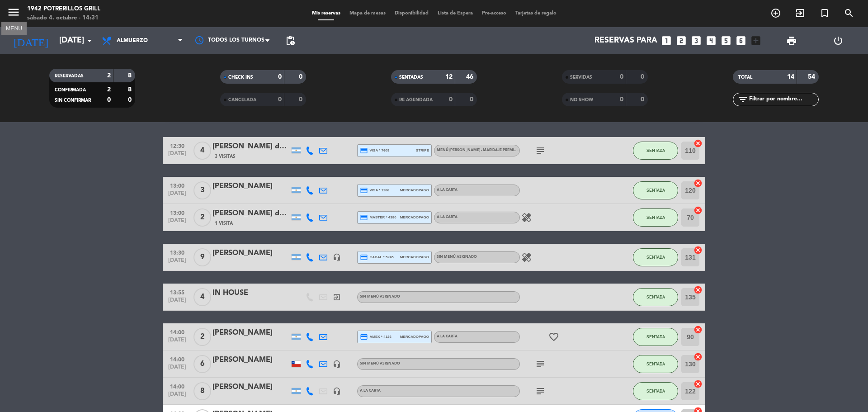  What do you see at coordinates (526, 218) in the screenshot?
I see `i: healing` at bounding box center [526, 218].